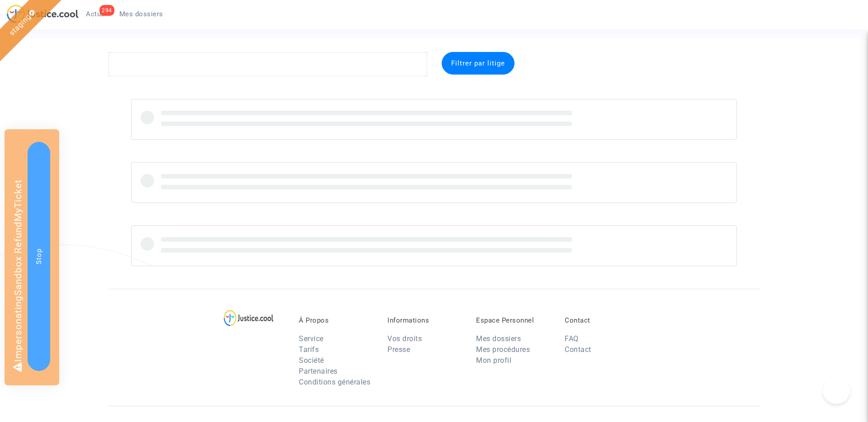 The image size is (868, 422). I want to click on a: Société, so click(311, 360).